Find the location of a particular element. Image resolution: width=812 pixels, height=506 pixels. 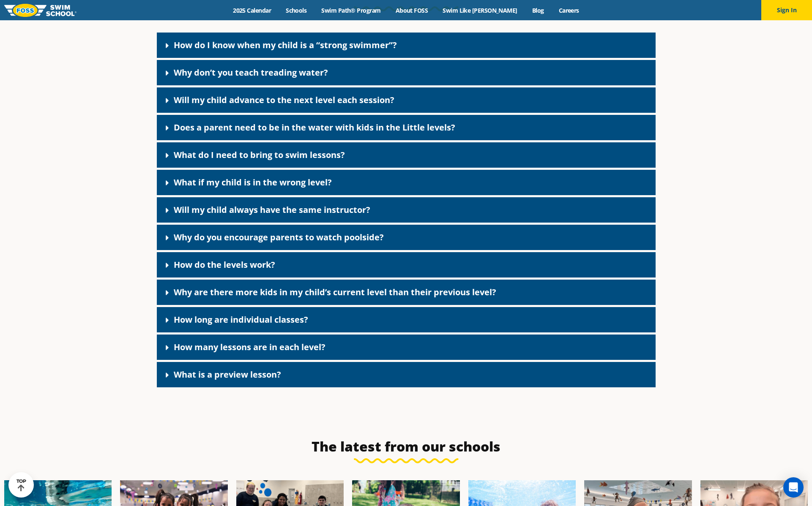

a: How long are individual classes? is located at coordinates (241, 319).